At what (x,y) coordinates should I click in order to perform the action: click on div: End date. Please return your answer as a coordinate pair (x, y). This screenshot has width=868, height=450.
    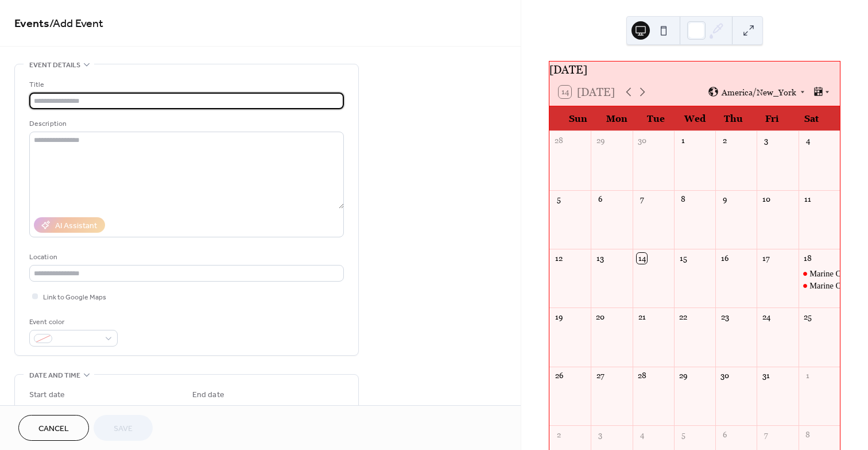
    Looking at the image, I should click on (209, 395).